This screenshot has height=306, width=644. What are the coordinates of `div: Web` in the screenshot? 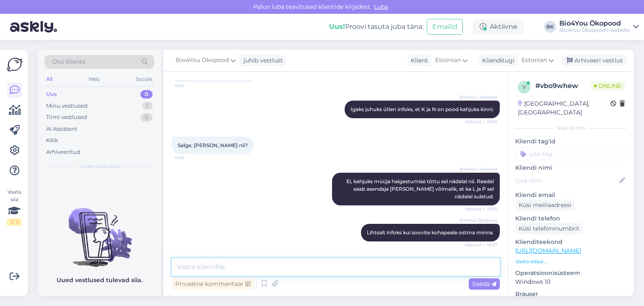 It's located at (94, 79).